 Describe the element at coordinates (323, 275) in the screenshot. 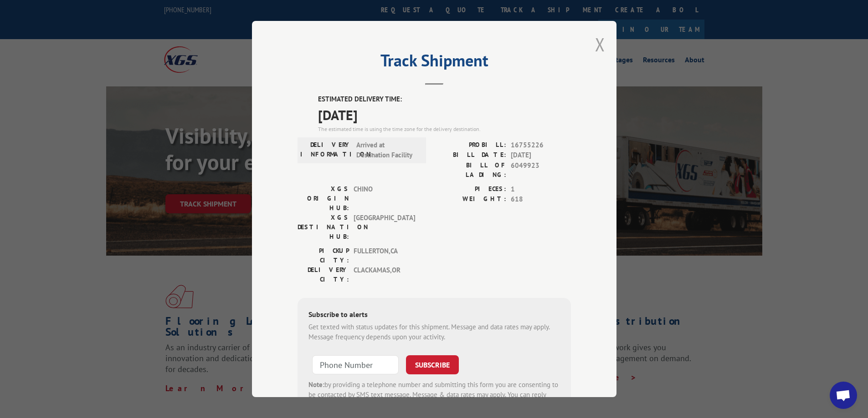

I see `label: DELIVERY CITY:` at that location.